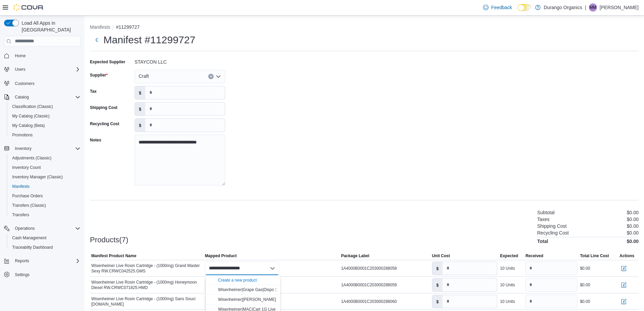  I want to click on button: Purchase Orders, so click(45, 196).